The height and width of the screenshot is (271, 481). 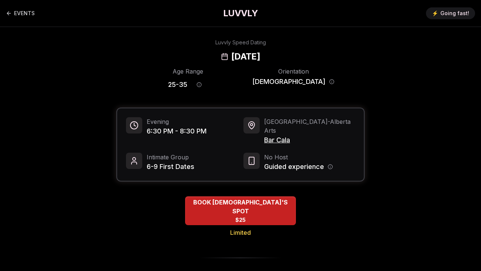 What do you see at coordinates (20, 13) in the screenshot?
I see `a: Back to events` at bounding box center [20, 13].